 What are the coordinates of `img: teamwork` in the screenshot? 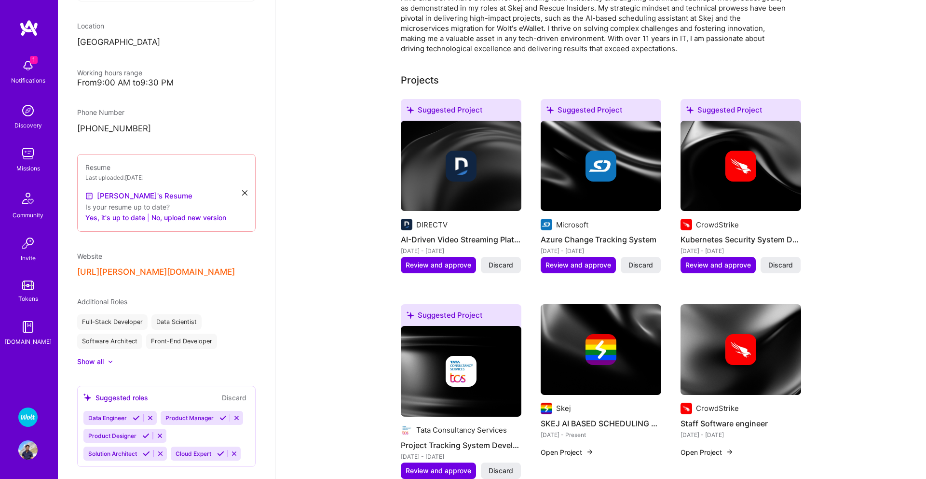 It's located at (28, 153).